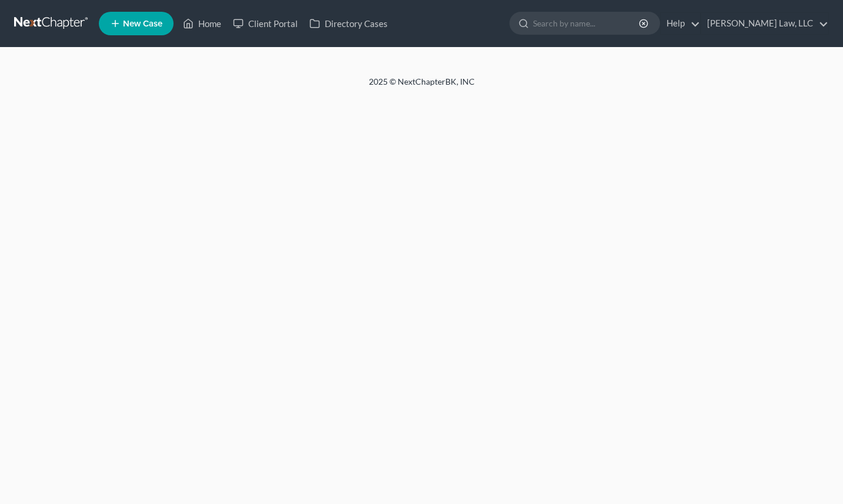 The width and height of the screenshot is (843, 504). I want to click on a: Home, so click(202, 24).